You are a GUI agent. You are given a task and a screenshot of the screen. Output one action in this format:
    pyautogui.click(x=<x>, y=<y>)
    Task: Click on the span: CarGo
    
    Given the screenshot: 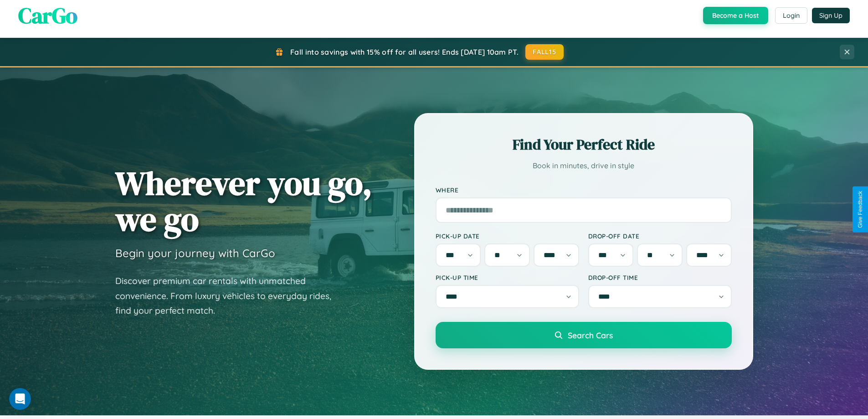 What is the action you would take?
    pyautogui.click(x=48, y=15)
    